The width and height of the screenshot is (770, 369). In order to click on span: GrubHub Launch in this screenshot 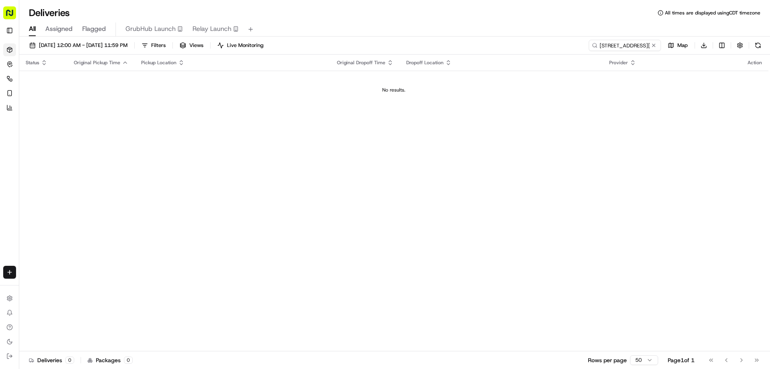, I will do `click(150, 29)`.